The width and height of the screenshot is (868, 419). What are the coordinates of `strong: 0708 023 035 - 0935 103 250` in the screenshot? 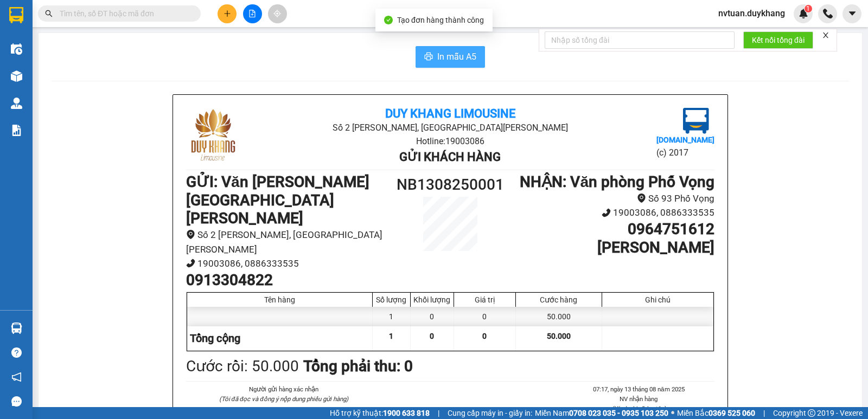 It's located at (618, 413).